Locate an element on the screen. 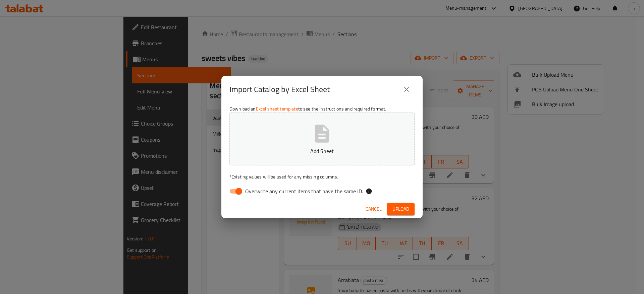 This screenshot has width=644, height=294. div: Download an to see the instructions and required format. is located at coordinates (322, 151).